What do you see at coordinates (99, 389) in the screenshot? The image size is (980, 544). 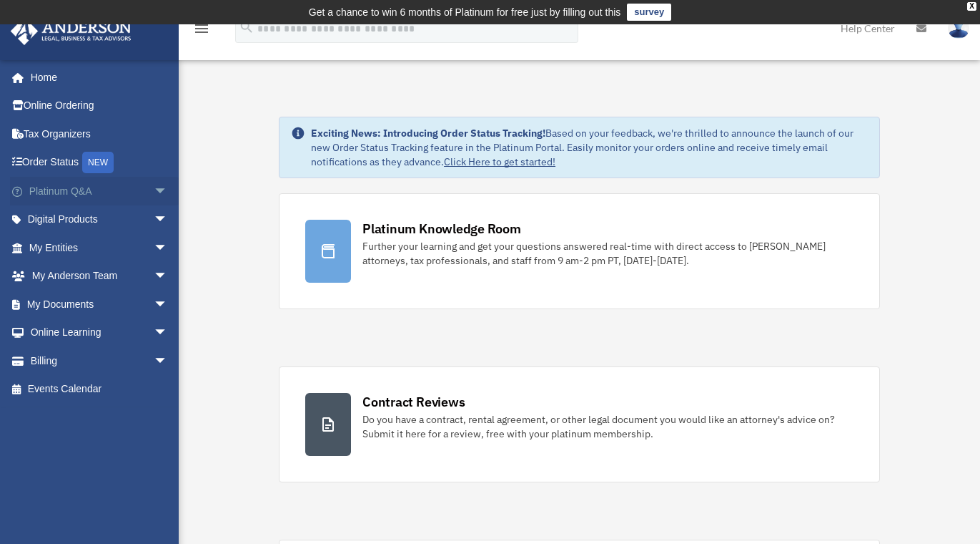 I see `a: Events Calendar` at bounding box center [99, 389].